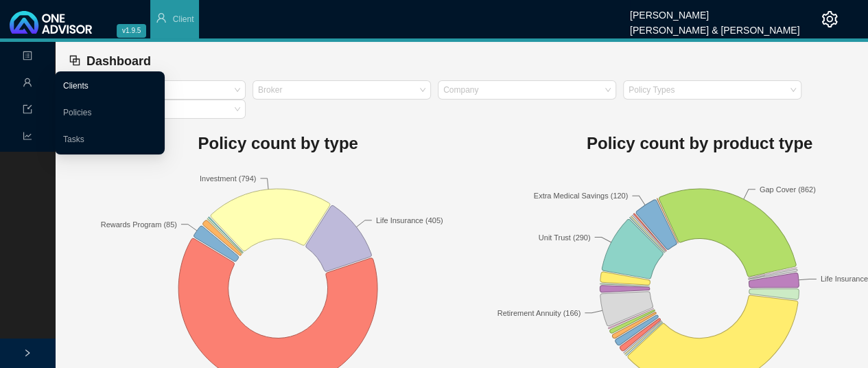  What do you see at coordinates (788, 189) in the screenshot?
I see `text: Gap Cover (862)` at bounding box center [788, 189].